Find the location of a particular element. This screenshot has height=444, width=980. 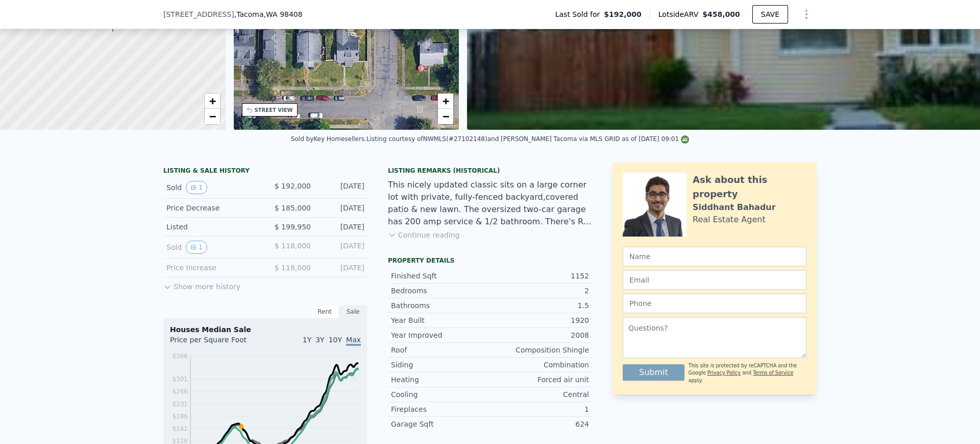

input: Name is located at coordinates (715, 256).